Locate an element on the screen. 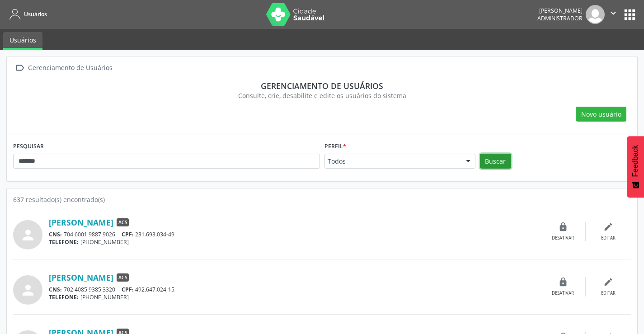 The image size is (644, 334). div: 704 6001 9887 9026 231.693.034-49 is located at coordinates (295, 234).